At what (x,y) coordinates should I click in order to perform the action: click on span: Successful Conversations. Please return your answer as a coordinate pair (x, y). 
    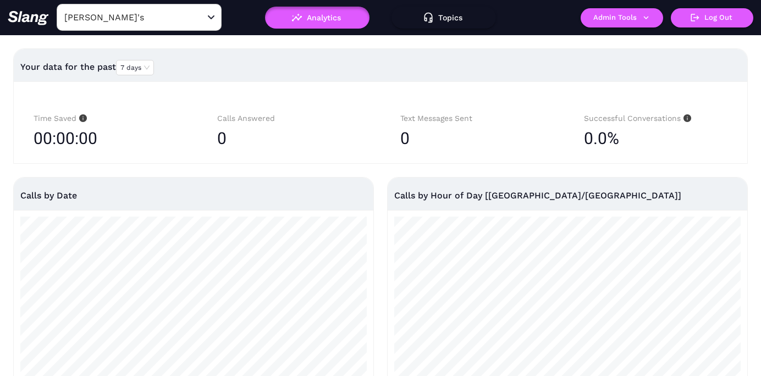
    Looking at the image, I should click on (637, 118).